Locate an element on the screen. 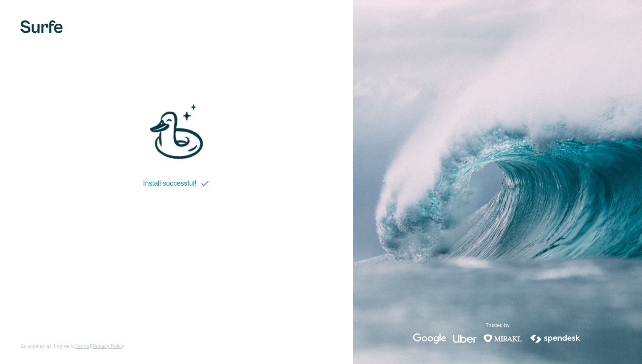 This screenshot has width=642, height=364. span: Install successful! is located at coordinates (169, 184).